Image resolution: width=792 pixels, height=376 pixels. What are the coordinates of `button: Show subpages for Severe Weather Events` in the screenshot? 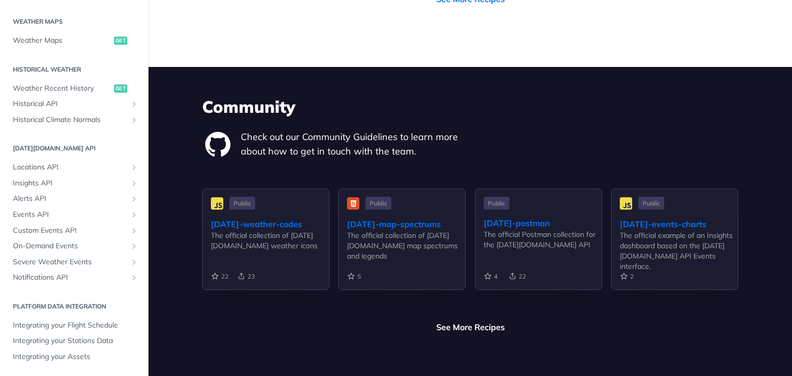 It's located at (134, 262).